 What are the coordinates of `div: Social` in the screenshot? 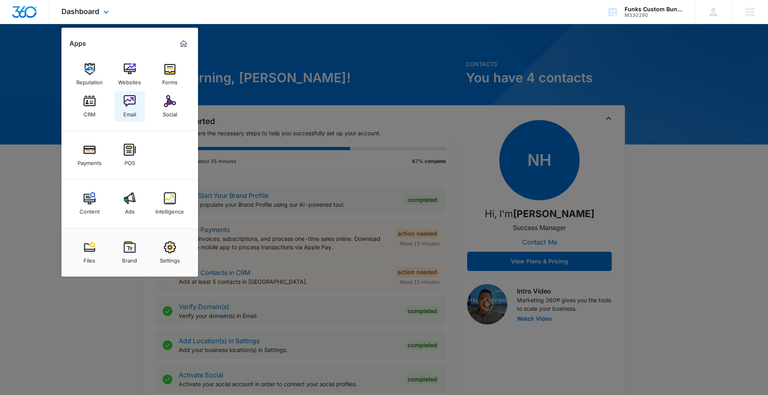 It's located at (170, 112).